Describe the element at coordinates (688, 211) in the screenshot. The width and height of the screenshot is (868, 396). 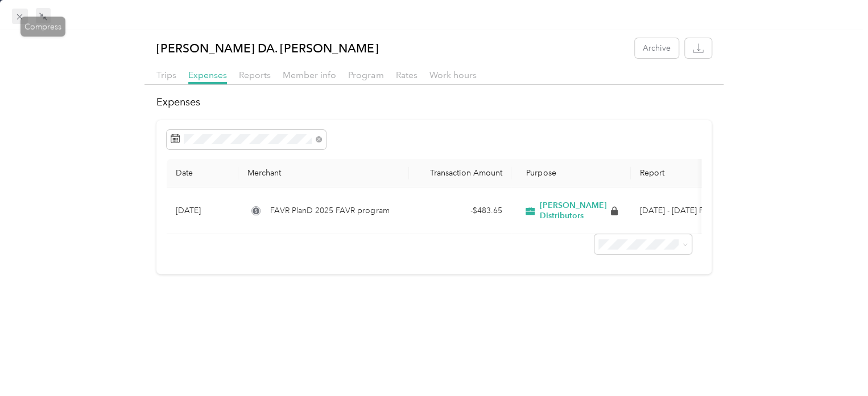
I see `td: Sep 1 - 30, 2025 Fixed Payment` at that location.